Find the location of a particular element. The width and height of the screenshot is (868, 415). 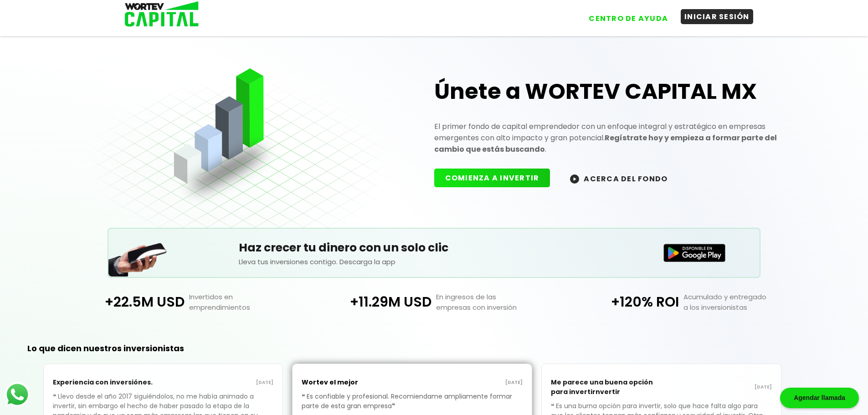

p: +22.5M USD is located at coordinates (124, 302).